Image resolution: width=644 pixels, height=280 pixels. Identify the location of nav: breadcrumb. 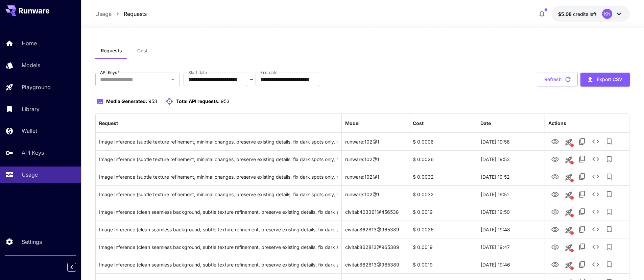
(121, 14).